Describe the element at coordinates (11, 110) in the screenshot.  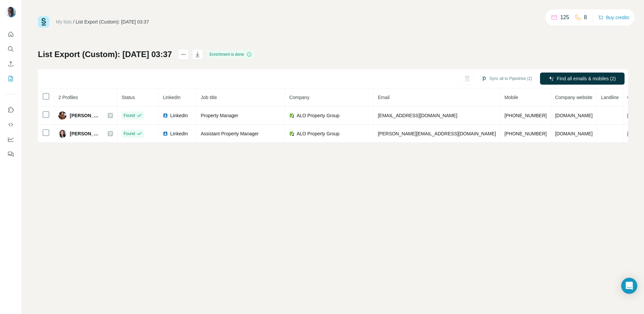
I see `button: Use Surfe on LinkedIn` at that location.